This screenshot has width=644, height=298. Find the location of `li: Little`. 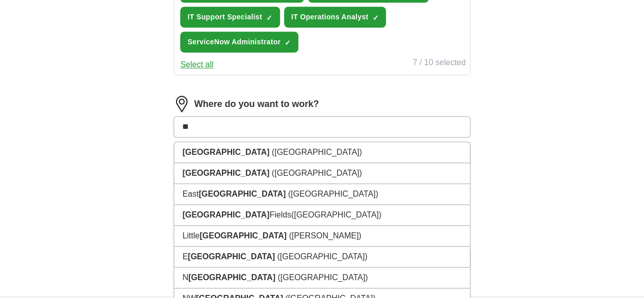

li: Little is located at coordinates (322, 236).